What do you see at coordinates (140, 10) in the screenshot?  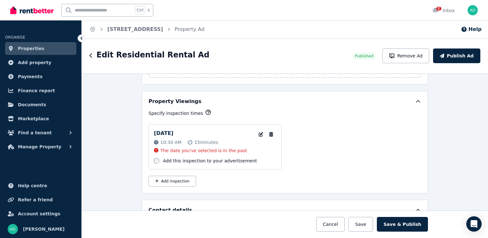 I see `span: Ctrl` at bounding box center [140, 10].